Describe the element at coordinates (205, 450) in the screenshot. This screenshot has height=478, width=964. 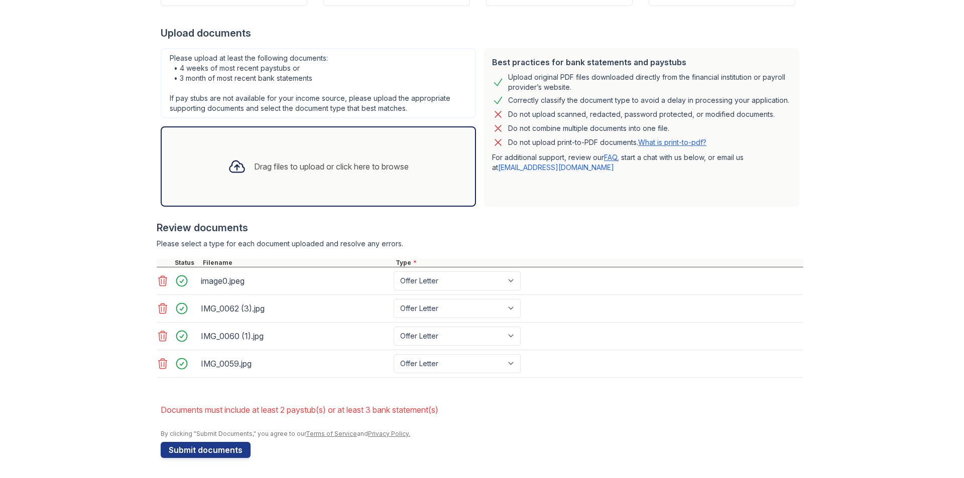
I see `button: Submit documents` at that location.